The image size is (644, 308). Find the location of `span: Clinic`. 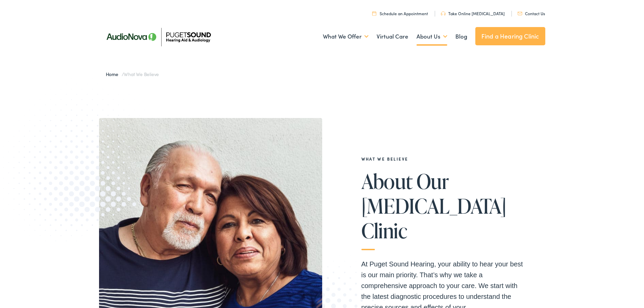

span: Clinic is located at coordinates (384, 230).